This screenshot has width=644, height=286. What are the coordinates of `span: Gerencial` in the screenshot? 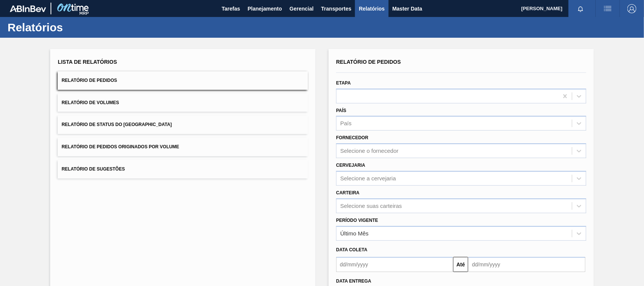 It's located at (302, 9).